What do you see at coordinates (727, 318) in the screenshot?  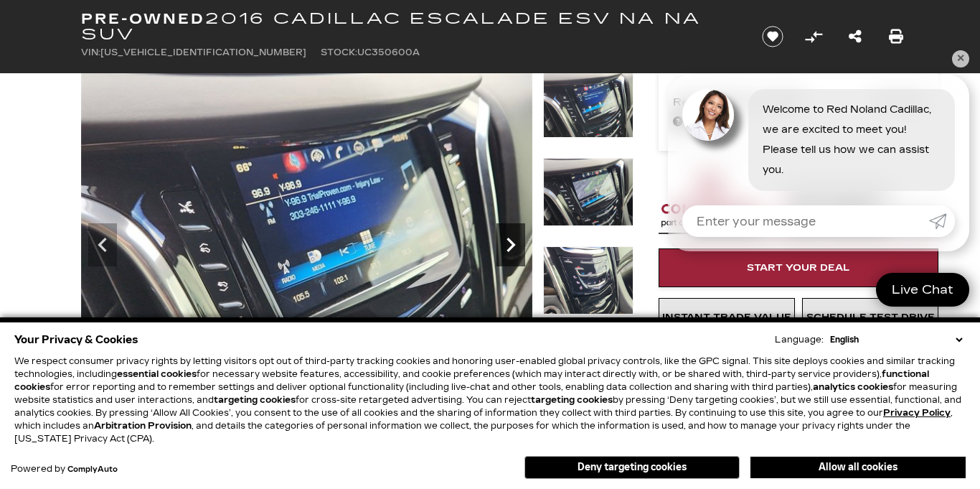 I see `a: Instant Trade Value` at bounding box center [727, 318].